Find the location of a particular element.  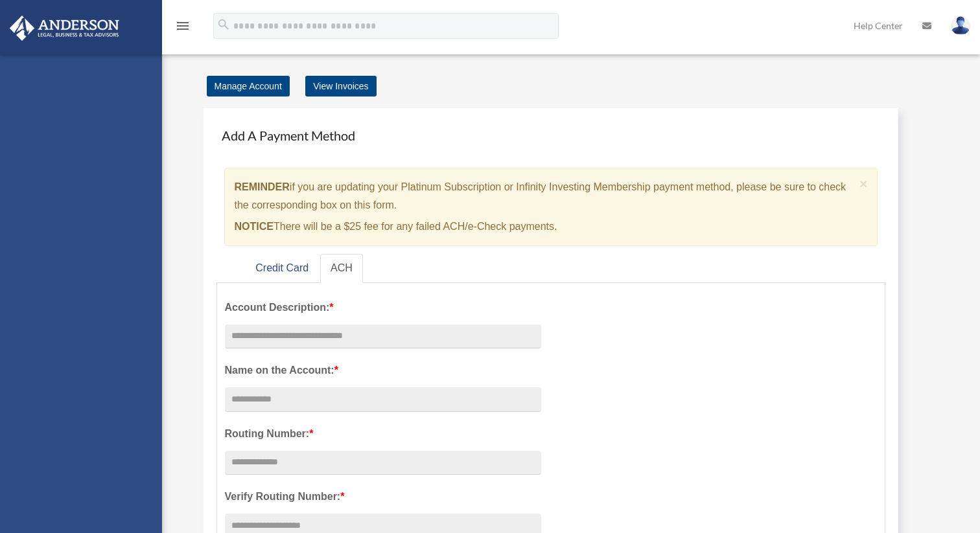

label: Name on the Account: is located at coordinates (383, 371).